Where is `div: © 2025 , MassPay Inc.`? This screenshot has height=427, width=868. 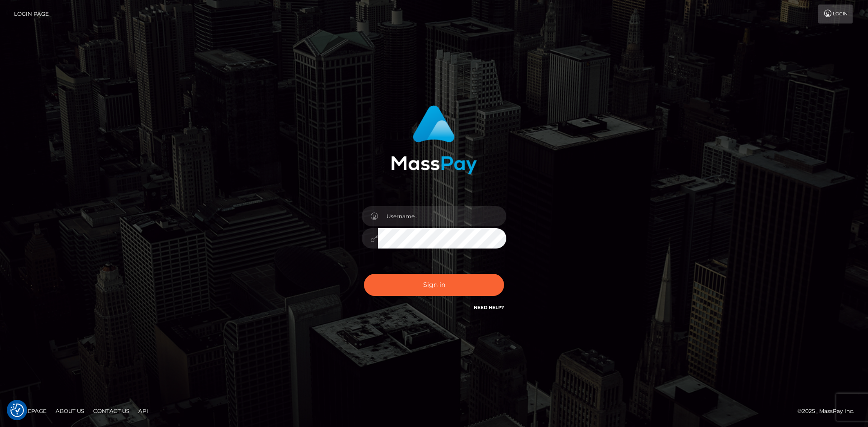 div: © 2025 , MassPay Inc. is located at coordinates (829, 411).